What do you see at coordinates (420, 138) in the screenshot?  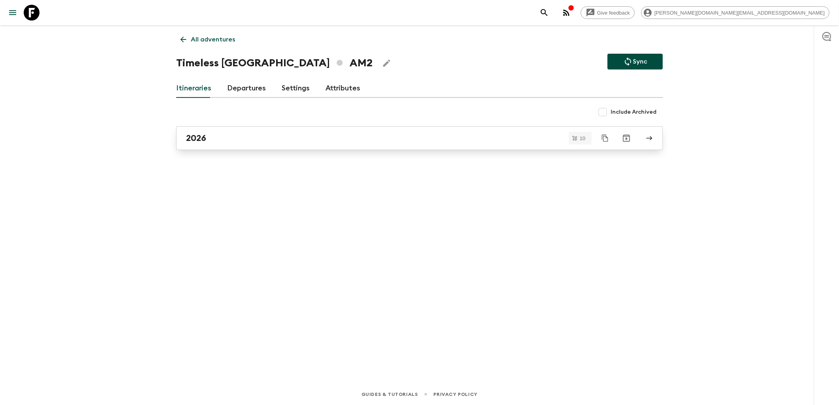 I see `a: 2026` at bounding box center [420, 138].